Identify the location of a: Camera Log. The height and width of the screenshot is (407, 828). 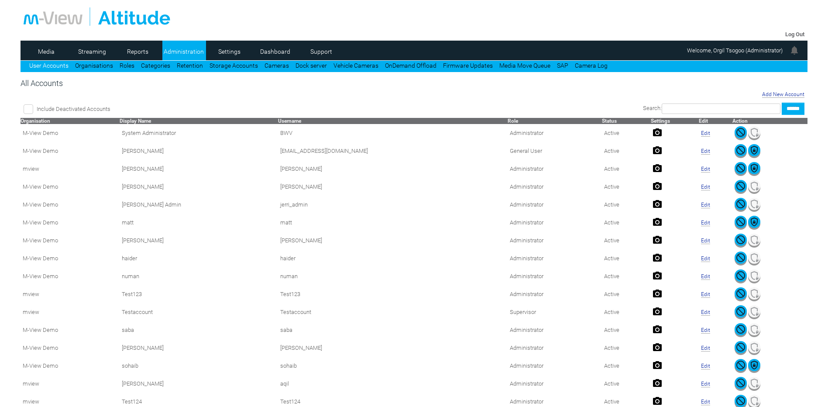
(591, 65).